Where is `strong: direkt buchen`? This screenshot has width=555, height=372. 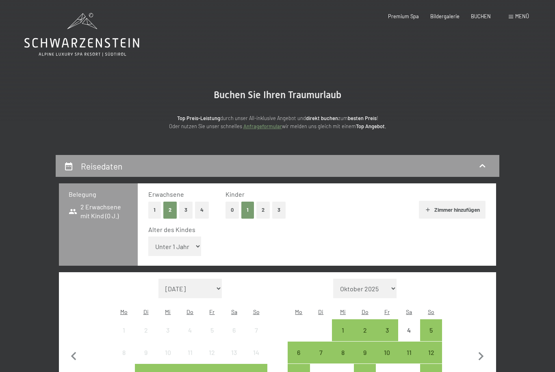 strong: direkt buchen is located at coordinates (322, 118).